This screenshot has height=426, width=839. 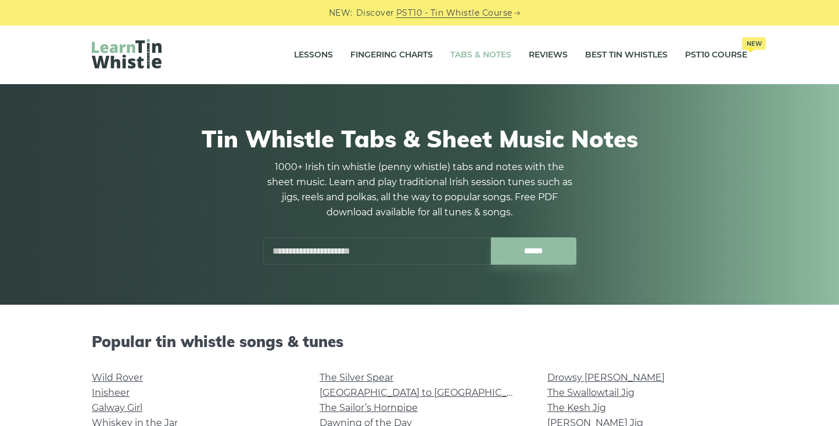 What do you see at coordinates (117, 408) in the screenshot?
I see `a: Galway Girl` at bounding box center [117, 408].